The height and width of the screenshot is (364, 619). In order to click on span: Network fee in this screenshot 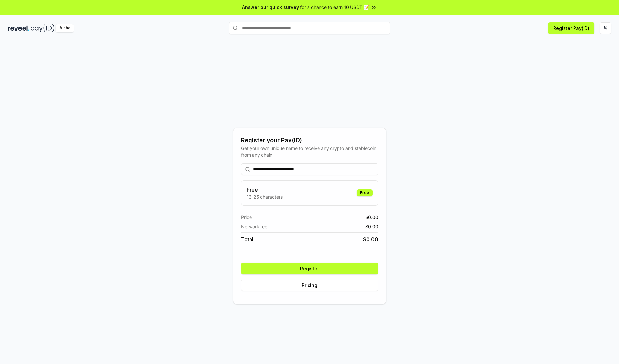, I will do `click(254, 226)`.